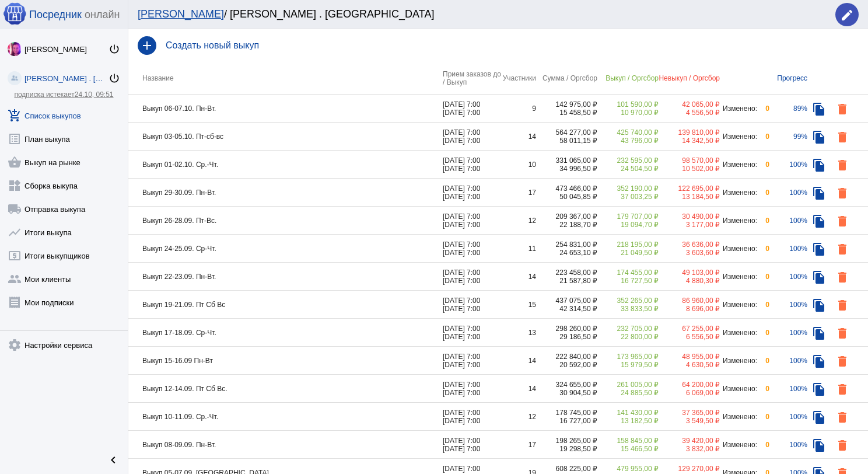 The width and height of the screenshot is (868, 474). What do you see at coordinates (518, 445) in the screenshot?
I see `td: 17` at bounding box center [518, 445].